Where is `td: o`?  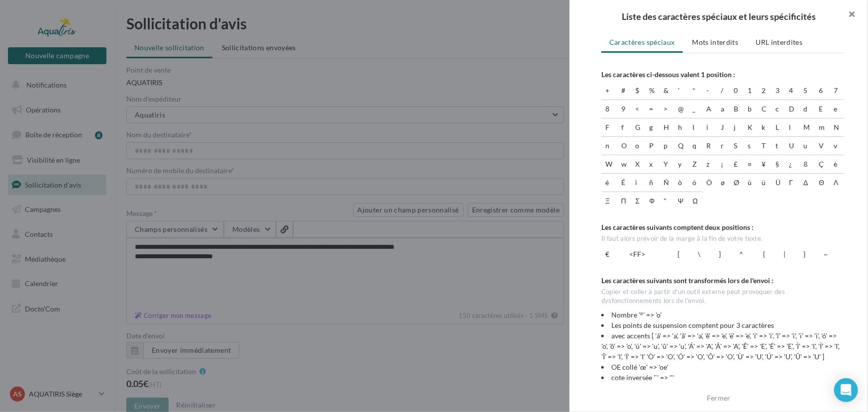
td: o is located at coordinates (639, 146).